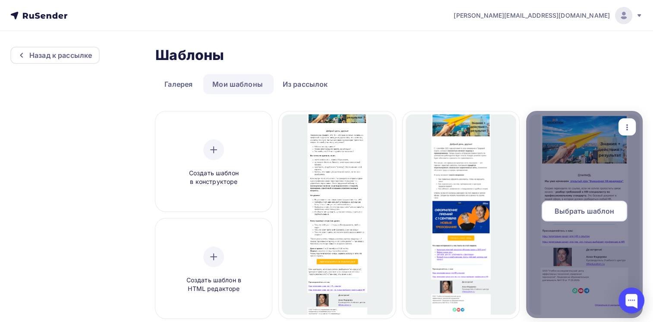 The height and width of the screenshot is (322, 653). I want to click on a: Из рассылок, so click(305, 84).